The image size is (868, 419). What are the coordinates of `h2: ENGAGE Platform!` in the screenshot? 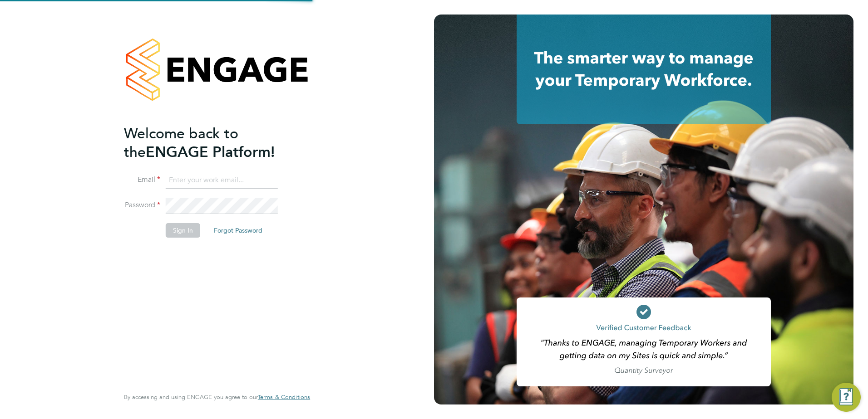 It's located at (213, 143).